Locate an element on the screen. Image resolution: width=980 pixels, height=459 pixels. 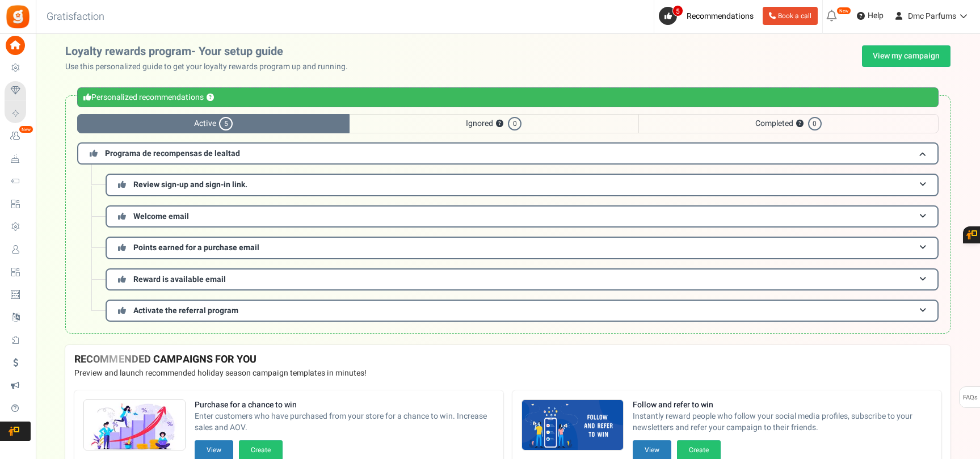
span: Points earned for a purchase email is located at coordinates (197, 248).